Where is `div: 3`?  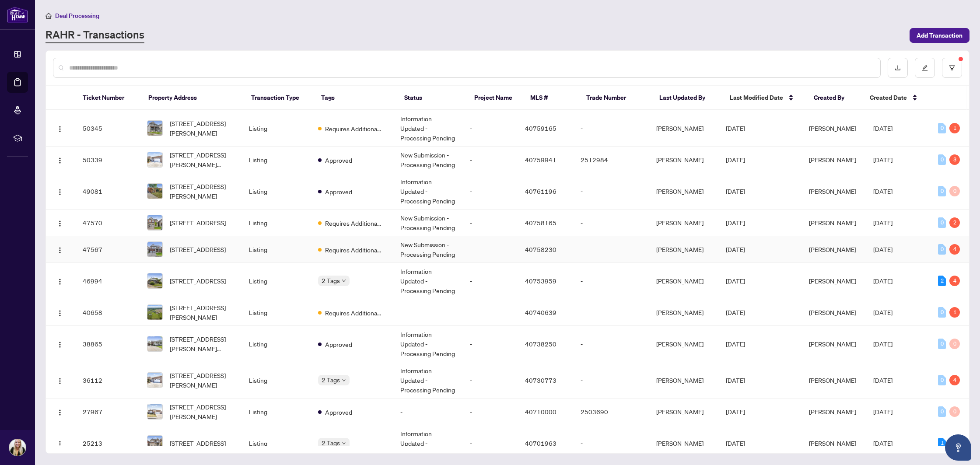
div: 3 is located at coordinates (955, 160).